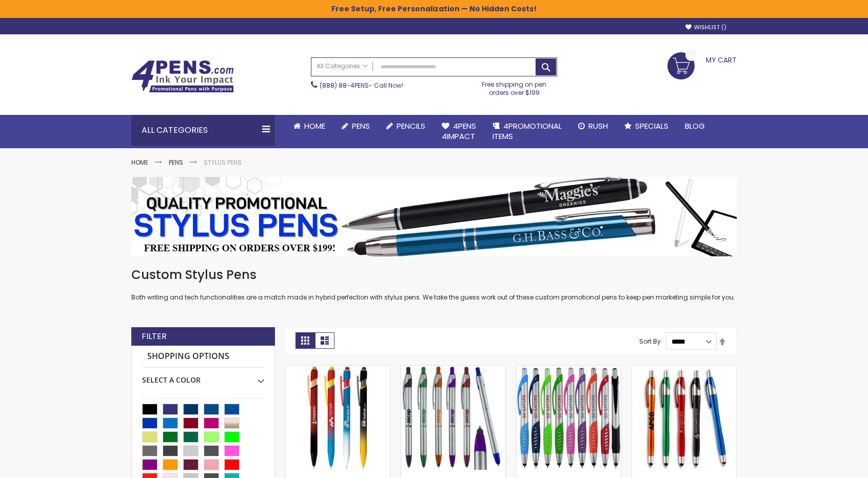 This screenshot has width=868, height=478. Describe the element at coordinates (411, 125) in the screenshot. I see `span: Pencils` at that location.